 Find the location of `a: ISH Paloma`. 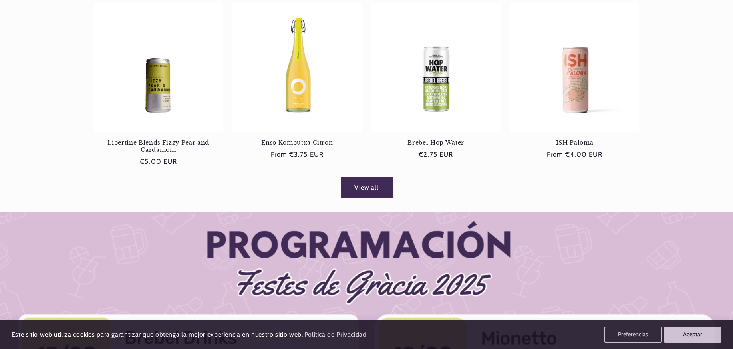

a: ISH Paloma is located at coordinates (575, 143).